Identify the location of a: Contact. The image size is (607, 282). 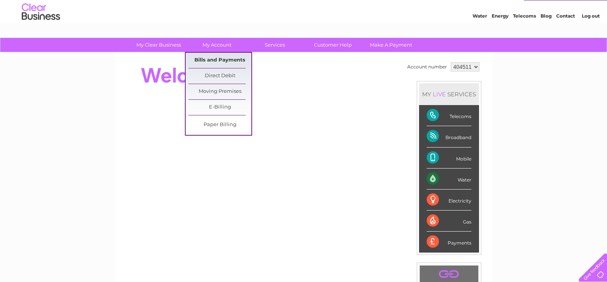
(565, 35).